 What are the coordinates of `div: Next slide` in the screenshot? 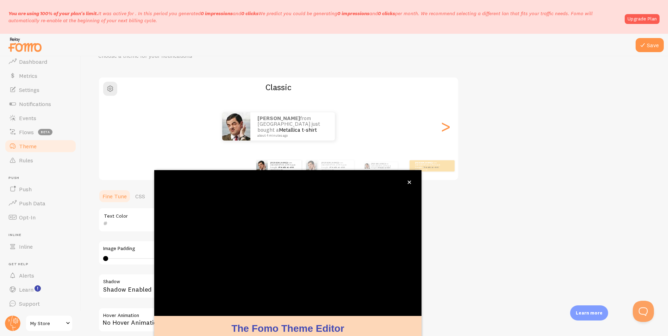 It's located at (445, 126).